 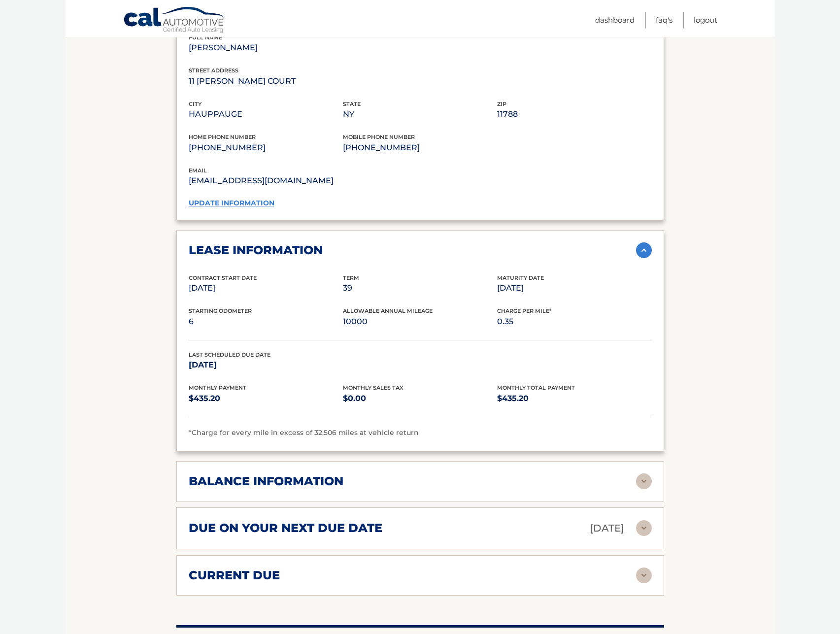 What do you see at coordinates (574, 322) in the screenshot?
I see `p: 0.35` at bounding box center [574, 322].